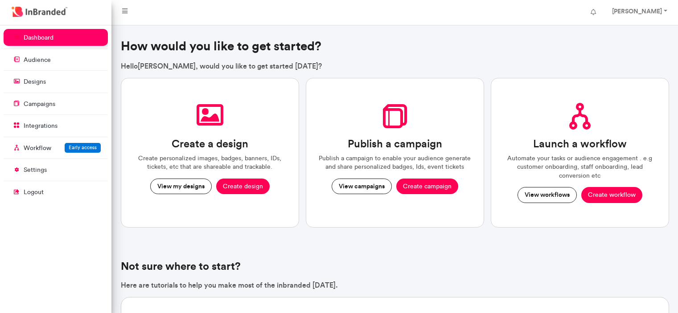  What do you see at coordinates (41, 126) in the screenshot?
I see `p: integrations` at bounding box center [41, 126].